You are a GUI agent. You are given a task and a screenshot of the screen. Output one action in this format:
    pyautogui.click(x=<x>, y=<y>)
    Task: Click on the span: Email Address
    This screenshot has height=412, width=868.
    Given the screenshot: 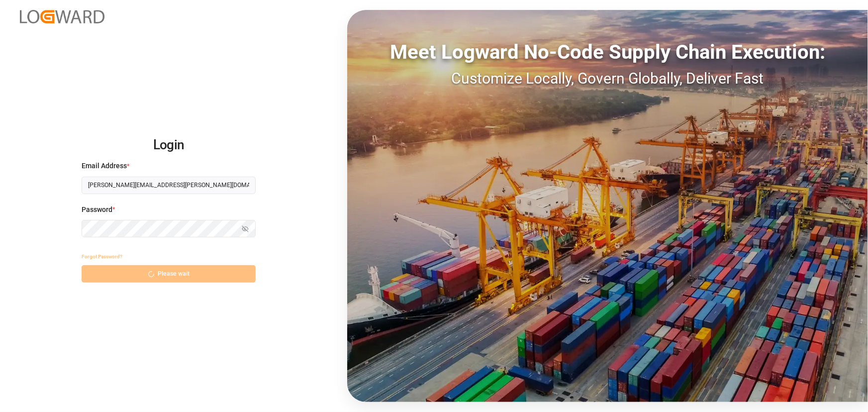 What is the action you would take?
    pyautogui.click(x=103, y=166)
    